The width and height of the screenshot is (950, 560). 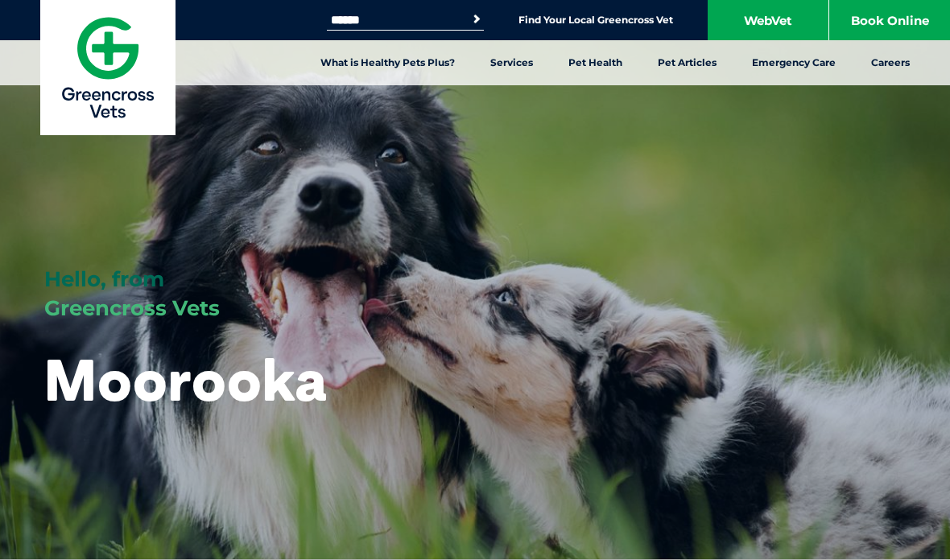 I want to click on a: Pet Articles, so click(x=687, y=62).